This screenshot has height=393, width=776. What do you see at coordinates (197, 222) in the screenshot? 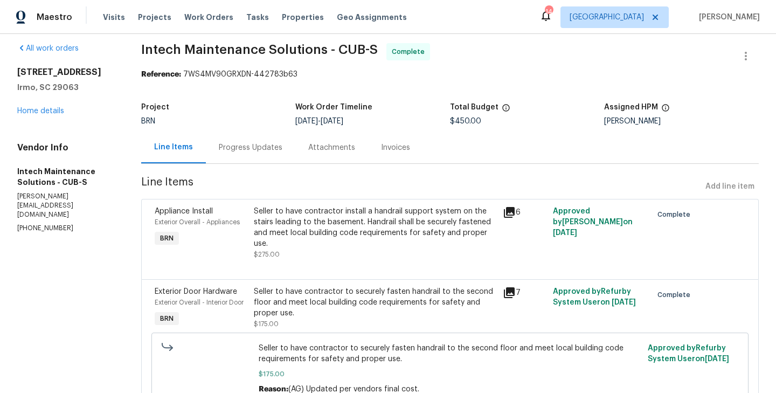
I see `span: Exterior Overall - Appliances` at bounding box center [197, 222].